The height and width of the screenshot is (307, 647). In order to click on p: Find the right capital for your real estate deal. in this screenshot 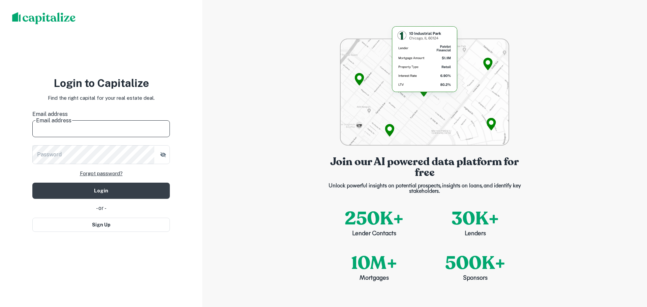, I will do `click(101, 98)`.